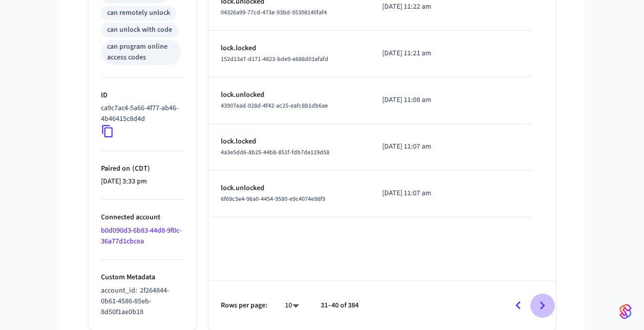 This screenshot has height=330, width=644. Describe the element at coordinates (542, 306) in the screenshot. I see `button: Go to next page` at that location.